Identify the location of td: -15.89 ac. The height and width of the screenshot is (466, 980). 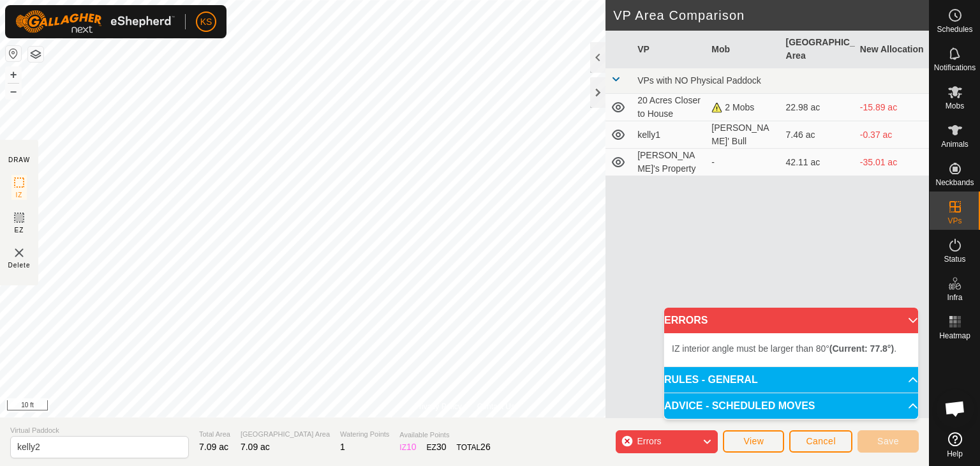
(892, 107).